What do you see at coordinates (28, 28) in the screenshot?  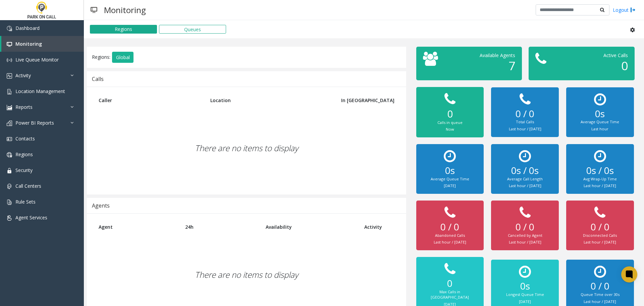 I see `span: Dashboard` at bounding box center [28, 28].